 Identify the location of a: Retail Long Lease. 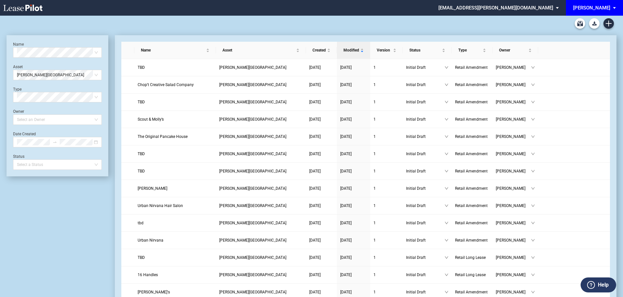
(472, 258).